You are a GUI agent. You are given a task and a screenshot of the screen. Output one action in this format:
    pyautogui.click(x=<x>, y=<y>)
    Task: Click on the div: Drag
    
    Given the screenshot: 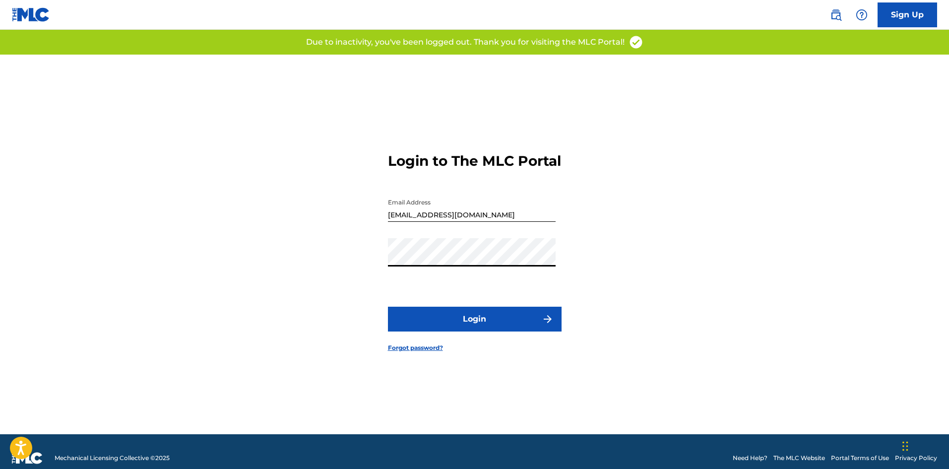 What is the action you would take?
    pyautogui.click(x=905, y=446)
    